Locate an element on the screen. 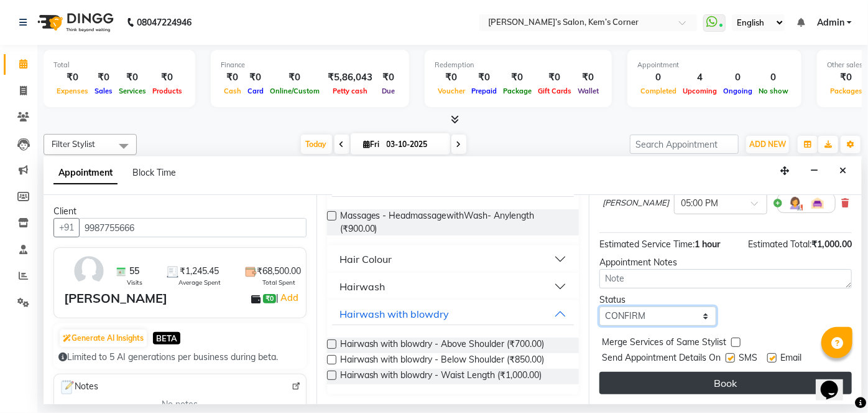 The width and height of the screenshot is (868, 413). span: Petty cash is located at coordinates (350, 91).